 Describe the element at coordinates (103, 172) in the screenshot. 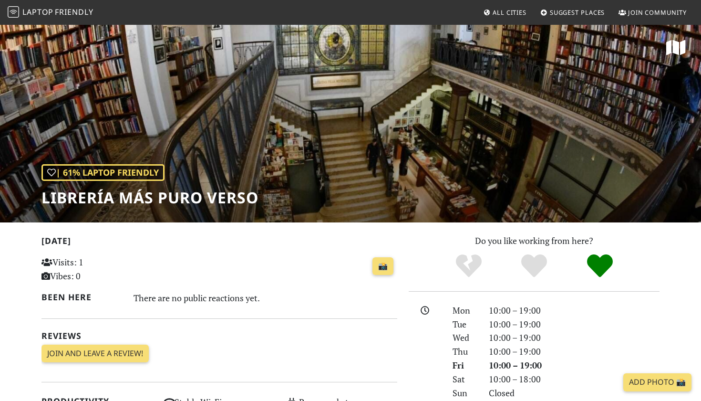

I see `div: | 61% Laptop Friendly` at that location.